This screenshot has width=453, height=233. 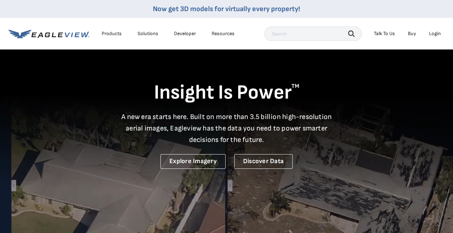 I want to click on div: Products, so click(x=112, y=34).